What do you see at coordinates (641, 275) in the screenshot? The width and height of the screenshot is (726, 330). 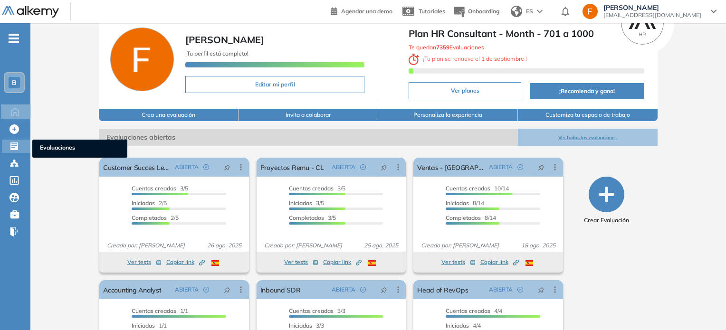 I see `div: Widget de chat` at bounding box center [641, 275].